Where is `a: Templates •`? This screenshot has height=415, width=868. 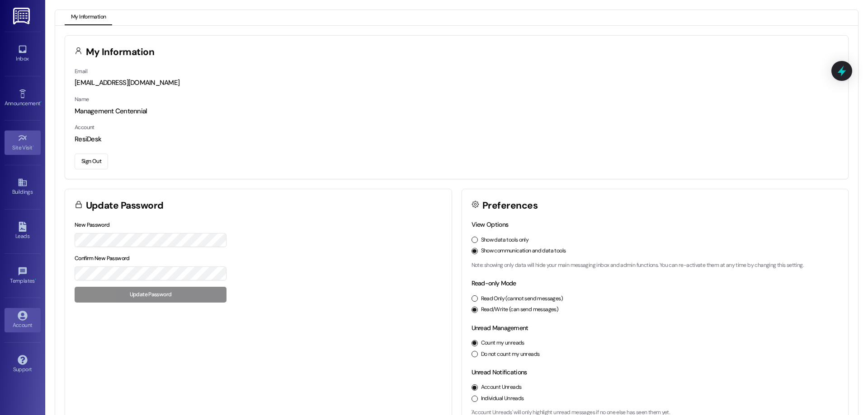 a: Templates • is located at coordinates (22, 276).